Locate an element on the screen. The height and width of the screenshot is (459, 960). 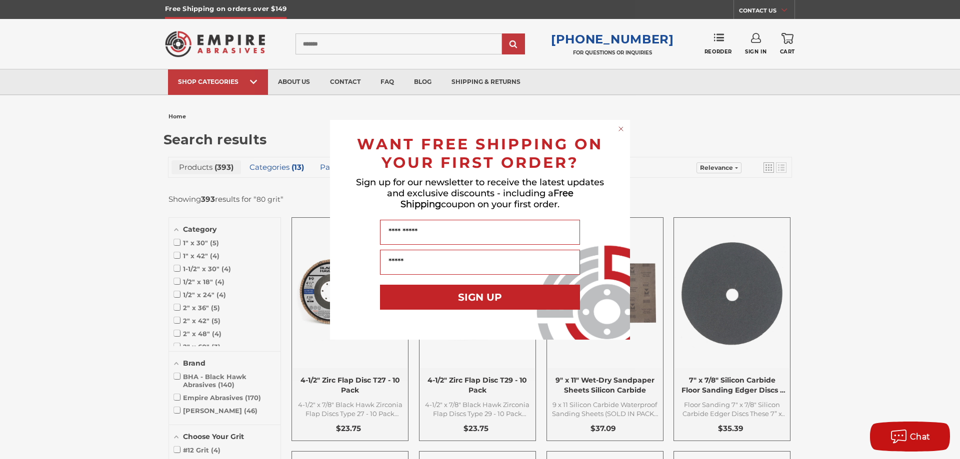
button: Close dialog is located at coordinates (621, 129).